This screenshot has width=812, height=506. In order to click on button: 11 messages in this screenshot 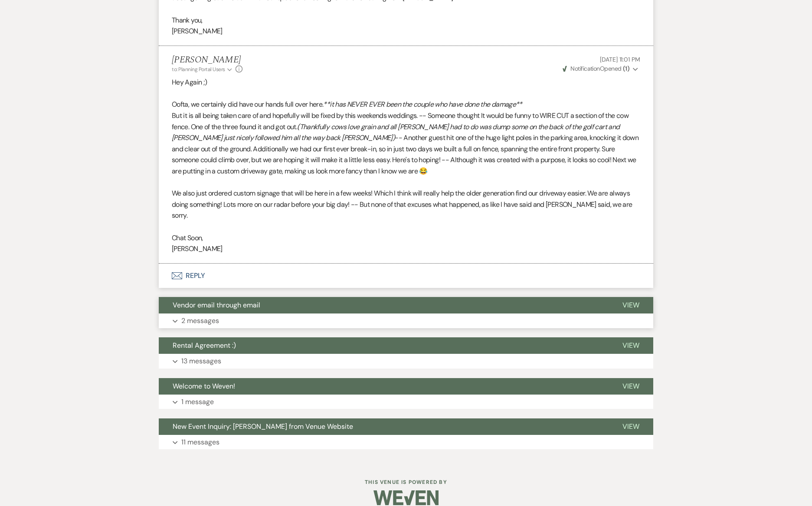, I will do `click(406, 442)`.